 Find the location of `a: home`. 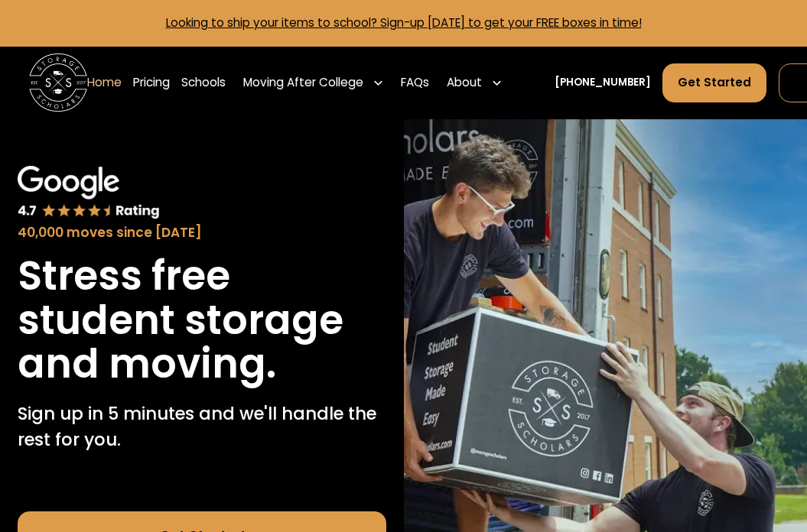

a: home is located at coordinates (58, 82).